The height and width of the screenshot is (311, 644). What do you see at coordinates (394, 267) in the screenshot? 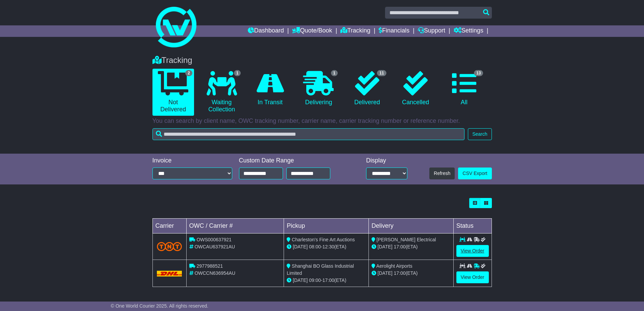
I see `span: Aerolight Airports` at bounding box center [394, 267].